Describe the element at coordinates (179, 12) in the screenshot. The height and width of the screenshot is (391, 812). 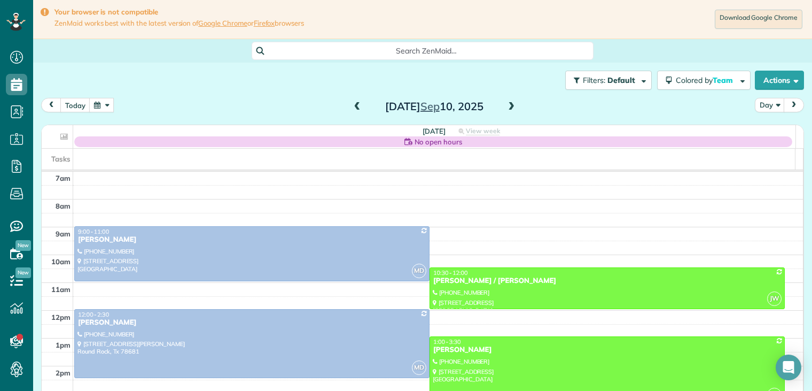
I see `strong: Your browser is not compatible` at that location.